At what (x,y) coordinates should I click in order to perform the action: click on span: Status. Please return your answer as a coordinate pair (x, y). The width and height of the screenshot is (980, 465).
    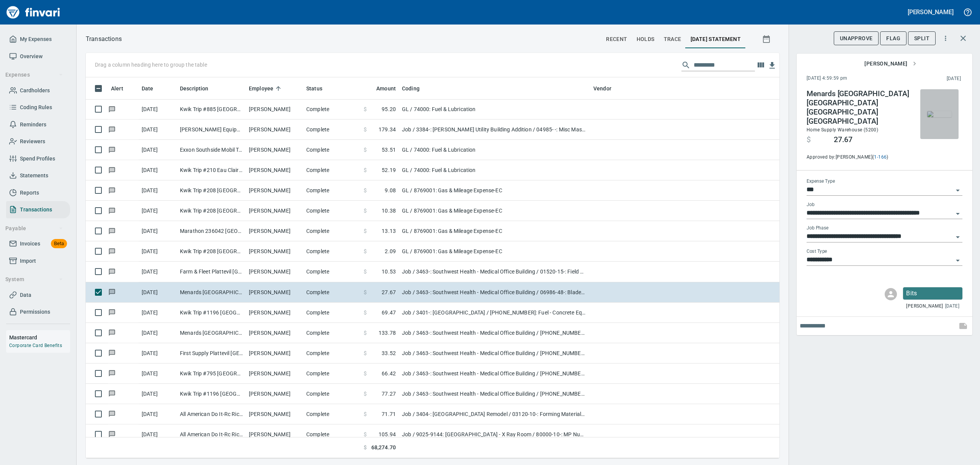
    Looking at the image, I should click on (319, 88).